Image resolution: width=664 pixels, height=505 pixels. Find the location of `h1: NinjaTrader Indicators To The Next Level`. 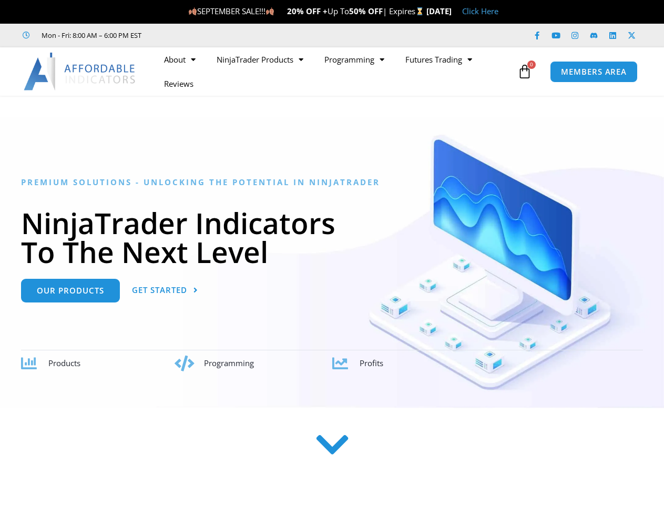

h1: NinjaTrader Indicators To The Next Level is located at coordinates (332, 237).